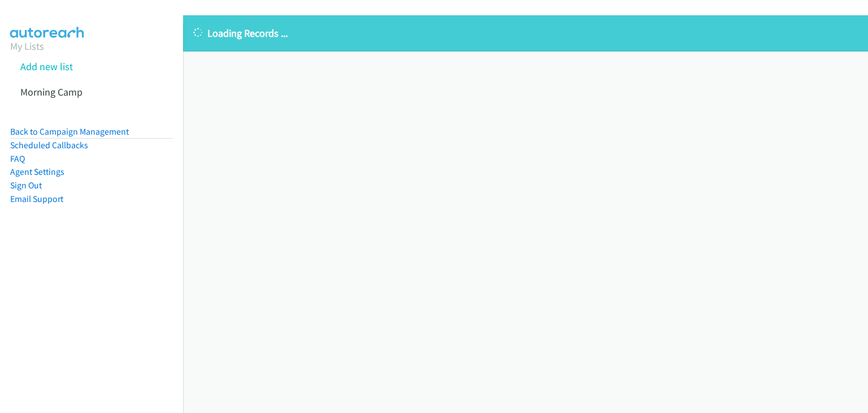 Image resolution: width=868 pixels, height=413 pixels. What do you see at coordinates (37, 172) in the screenshot?
I see `a: Agent Settings` at bounding box center [37, 172].